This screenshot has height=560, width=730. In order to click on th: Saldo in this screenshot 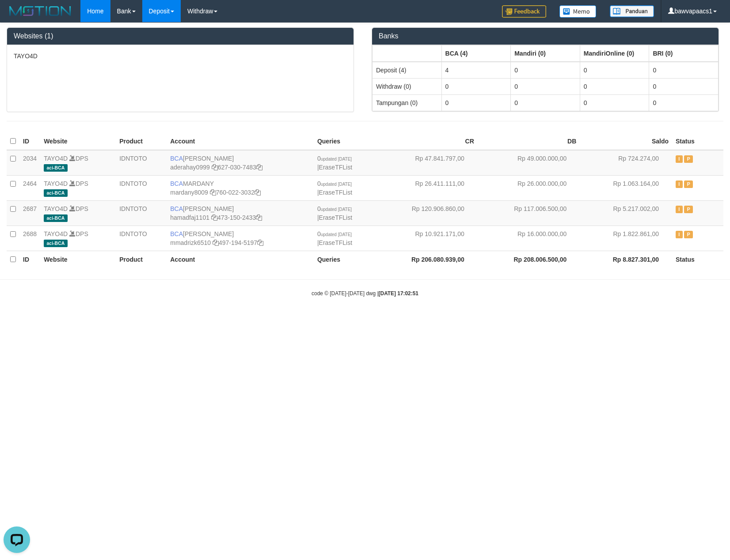, I will do `click(626, 142)`.